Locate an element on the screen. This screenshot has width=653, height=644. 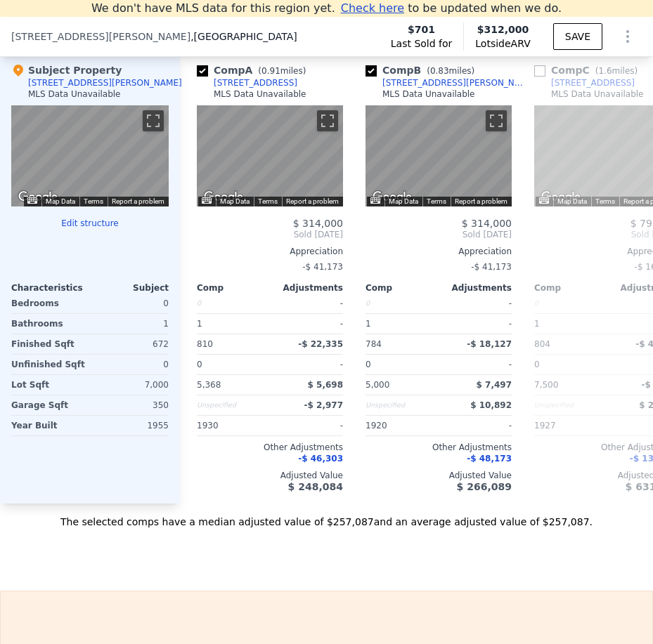
div: Subject is located at coordinates (129, 288).